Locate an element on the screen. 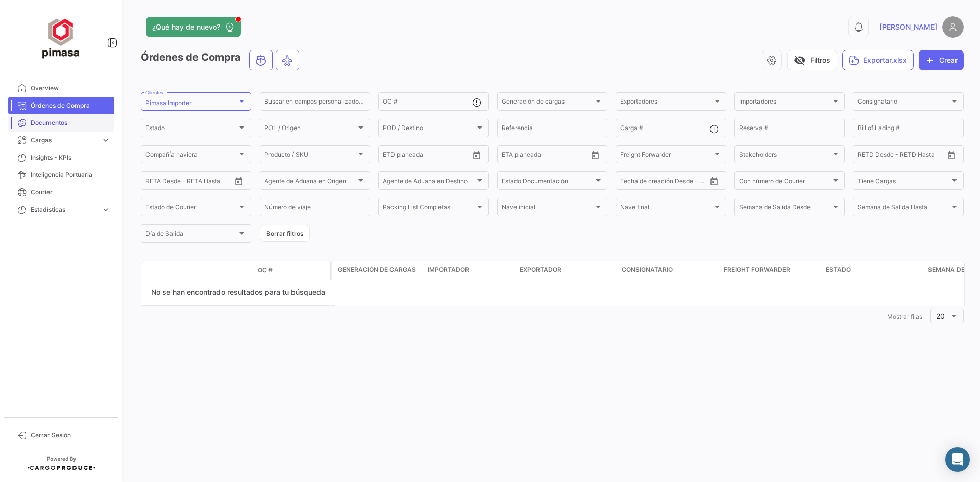 The width and height of the screenshot is (980, 482). button: ¿Qué hay de nuevo? is located at coordinates (194, 27).